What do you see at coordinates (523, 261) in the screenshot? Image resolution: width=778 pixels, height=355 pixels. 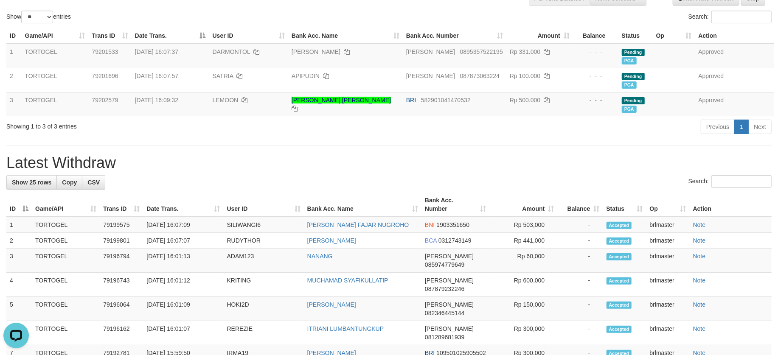 I see `td: Rp 60,000` at bounding box center [523, 261].